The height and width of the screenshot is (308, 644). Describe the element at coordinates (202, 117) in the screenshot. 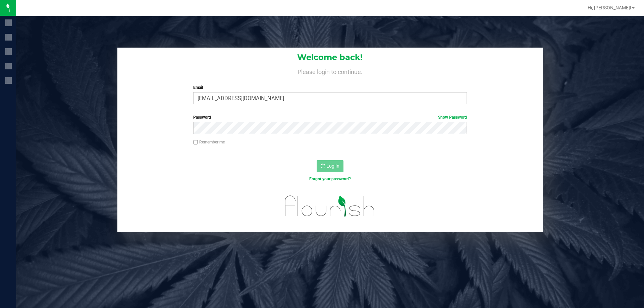

I see `span: Password` at that location.